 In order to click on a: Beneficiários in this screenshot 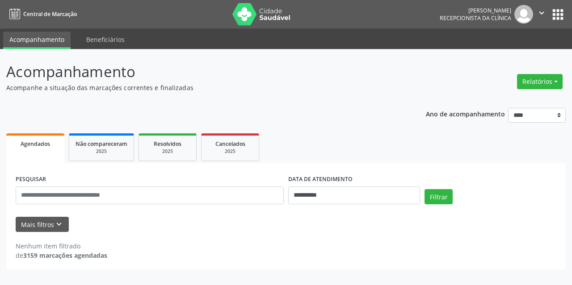, I will do `click(105, 39)`.